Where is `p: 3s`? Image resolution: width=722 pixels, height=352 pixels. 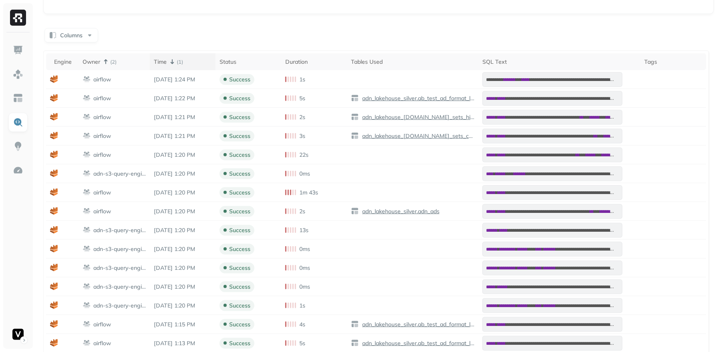 p: 3s is located at coordinates (302, 136).